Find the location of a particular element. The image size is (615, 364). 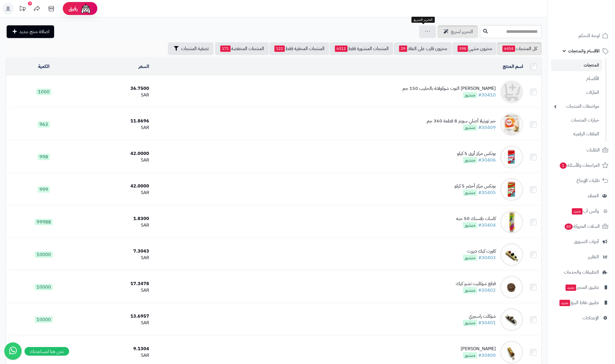

span: الطلبات is located at coordinates (593, 150).